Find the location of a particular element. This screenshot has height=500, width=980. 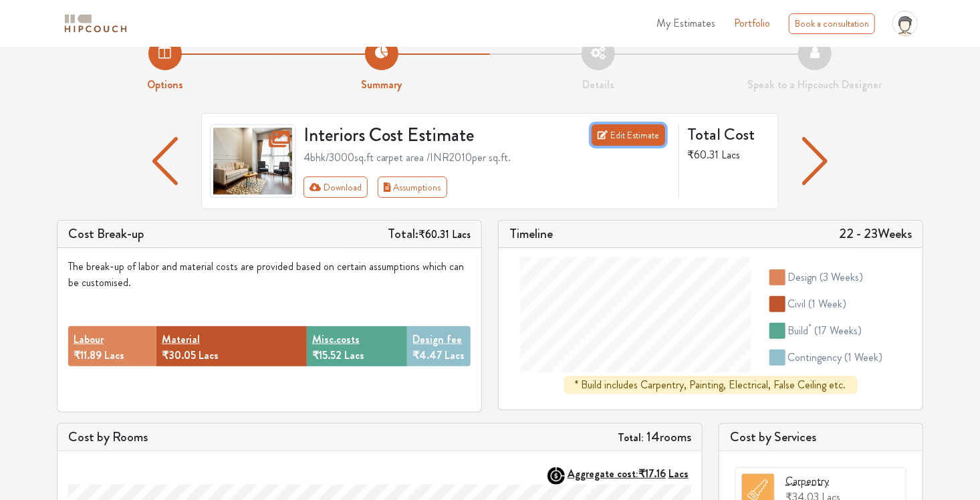

h5: Cost Break-up is located at coordinates (106, 234).